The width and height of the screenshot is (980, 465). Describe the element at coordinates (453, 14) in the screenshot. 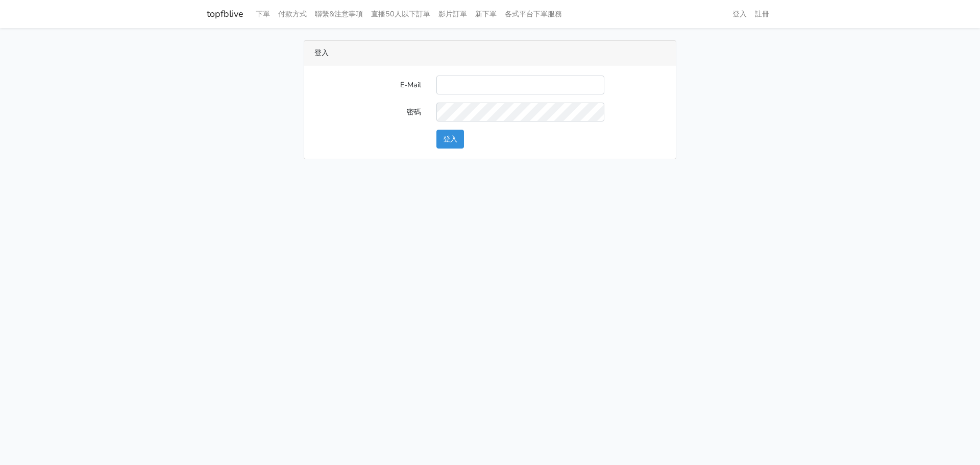

I see `a: 影片訂單` at that location.